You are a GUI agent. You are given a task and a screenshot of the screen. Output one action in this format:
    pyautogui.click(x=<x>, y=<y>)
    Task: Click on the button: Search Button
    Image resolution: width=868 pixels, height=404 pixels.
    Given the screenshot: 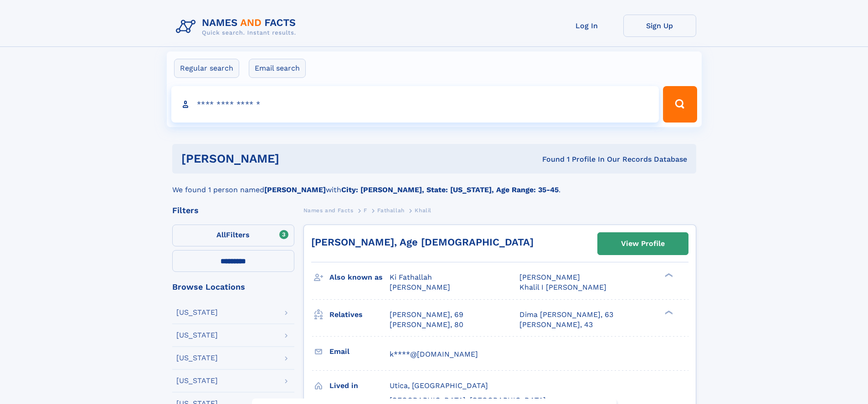 What is the action you would take?
    pyautogui.click(x=680, y=105)
    